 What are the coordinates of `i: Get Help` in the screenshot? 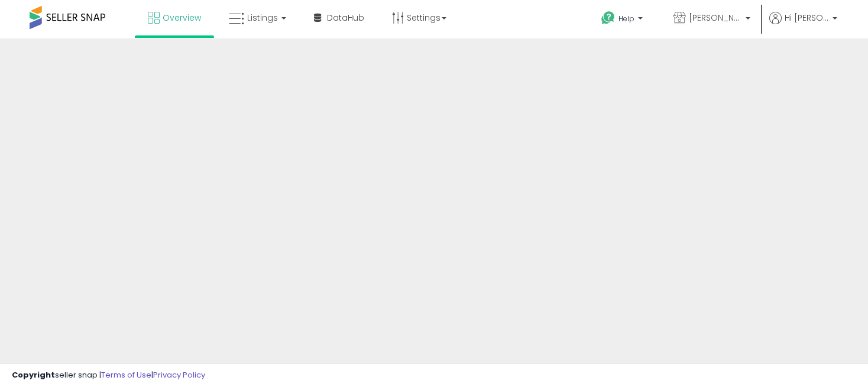 It's located at (608, 18).